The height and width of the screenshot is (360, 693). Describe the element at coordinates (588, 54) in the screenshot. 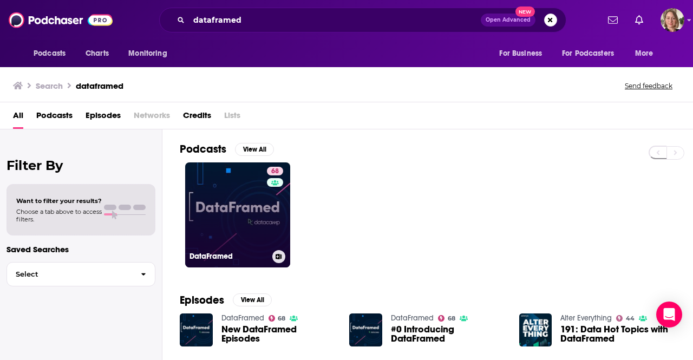

I see `span: For Podcasters` at that location.